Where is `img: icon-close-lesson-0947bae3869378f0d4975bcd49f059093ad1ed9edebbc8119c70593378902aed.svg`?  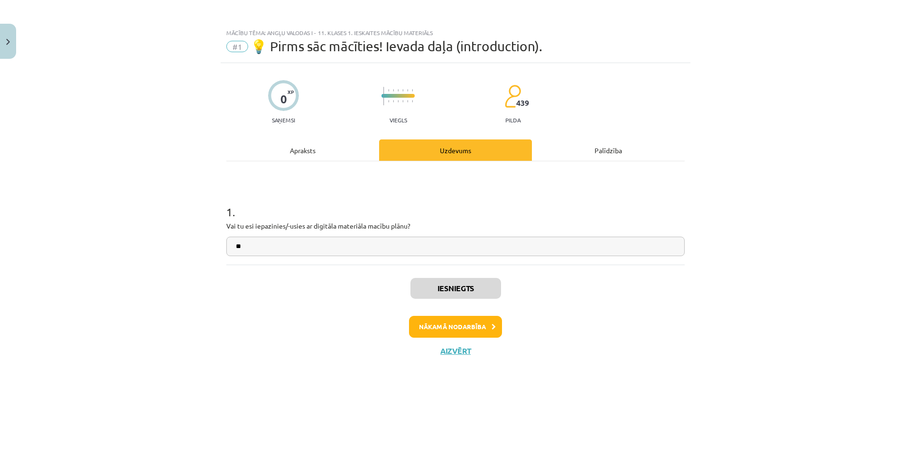 img: icon-close-lesson-0947bae3869378f0d4975bcd49f059093ad1ed9edebbc8119c70593378902aed.svg is located at coordinates (8, 42).